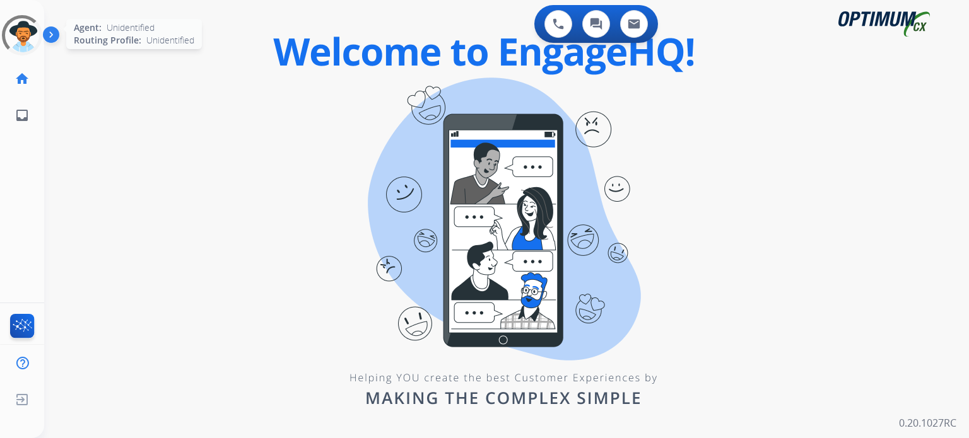 Image resolution: width=969 pixels, height=438 pixels. What do you see at coordinates (88, 28) in the screenshot?
I see `span: Agent:` at bounding box center [88, 28].